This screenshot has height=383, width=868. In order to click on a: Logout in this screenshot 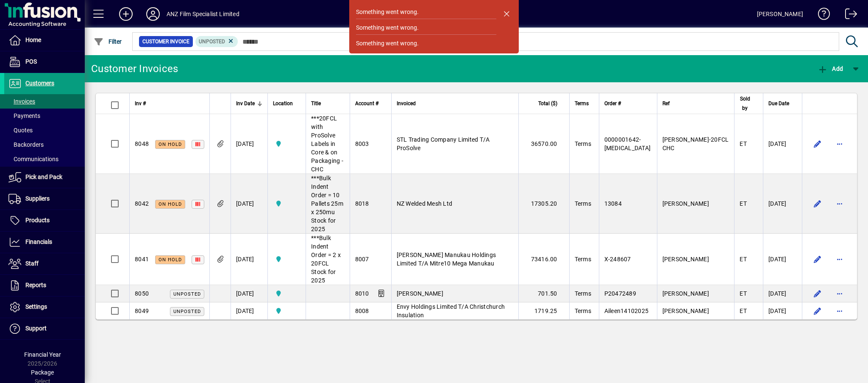, I will do `click(849, 15)`.